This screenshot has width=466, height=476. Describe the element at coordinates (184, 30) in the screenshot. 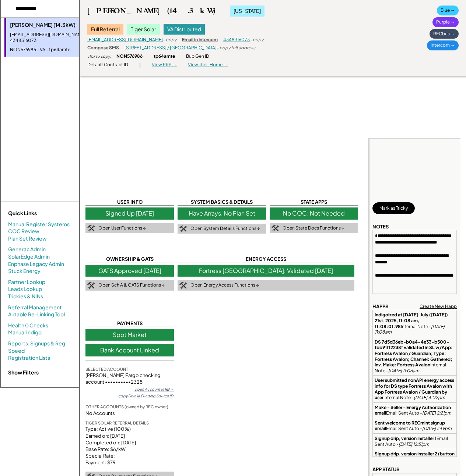

I see `div: VA Distributed` at that location.